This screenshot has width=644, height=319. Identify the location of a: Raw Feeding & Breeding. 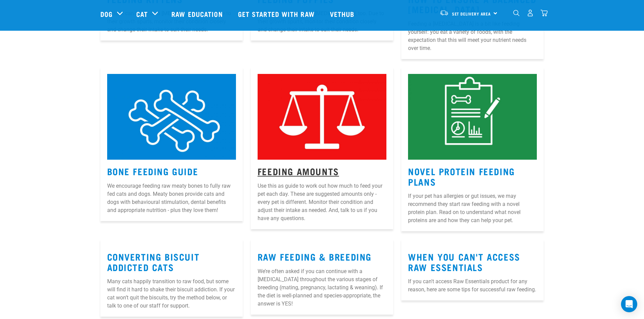
(314, 256).